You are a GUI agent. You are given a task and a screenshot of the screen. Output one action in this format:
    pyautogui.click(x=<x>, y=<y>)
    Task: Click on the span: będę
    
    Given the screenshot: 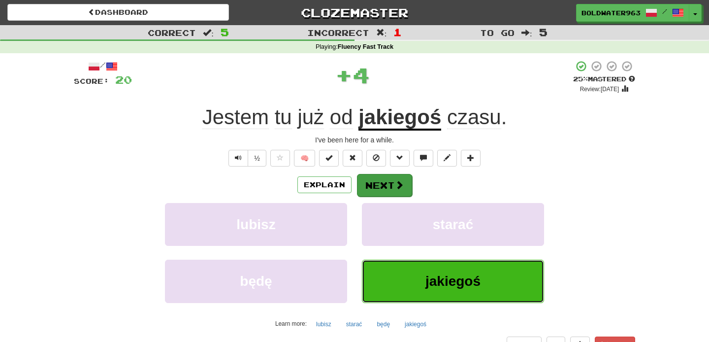 What is the action you would take?
    pyautogui.click(x=255, y=281)
    